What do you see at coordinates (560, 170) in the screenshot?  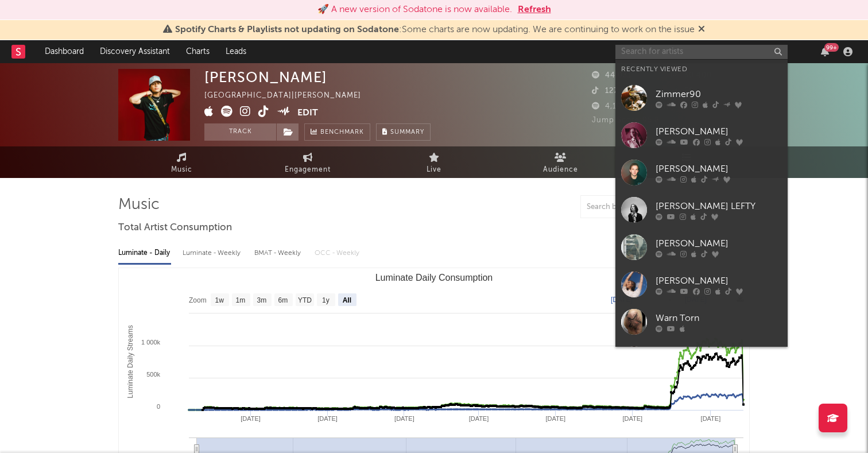 I see `span: Audience` at bounding box center [560, 170].